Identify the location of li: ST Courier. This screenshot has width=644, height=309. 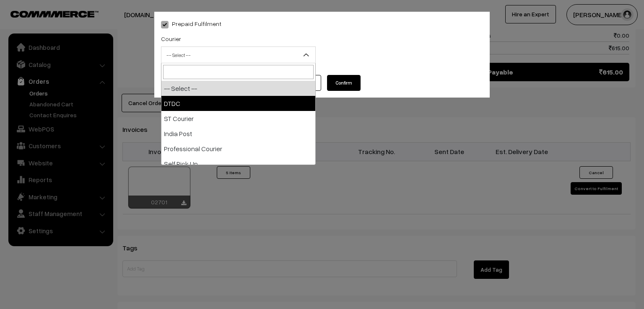
(238, 119).